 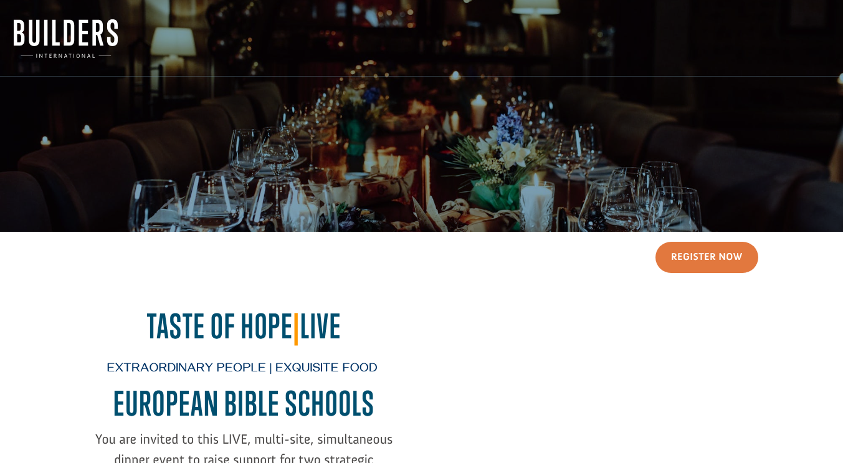 I want to click on a: Register Now, so click(x=706, y=257).